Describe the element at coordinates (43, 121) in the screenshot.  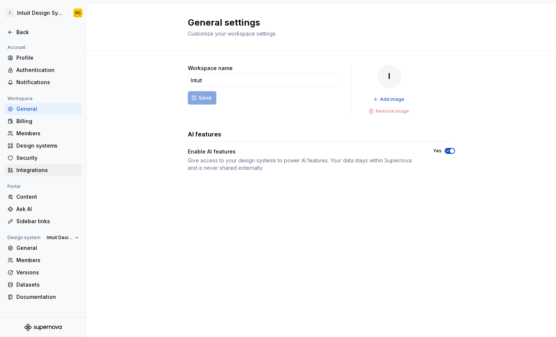
I see `a: Billing` at that location.